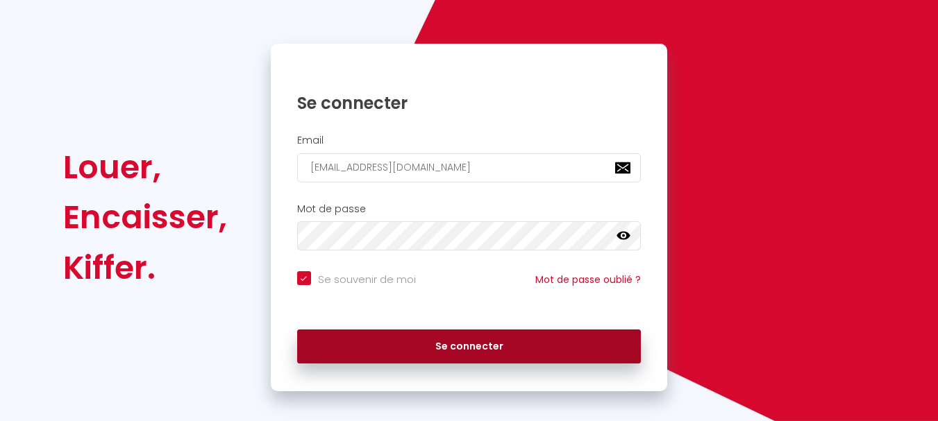 The height and width of the screenshot is (421, 938). Describe the element at coordinates (469, 140) in the screenshot. I see `h2: Email` at that location.